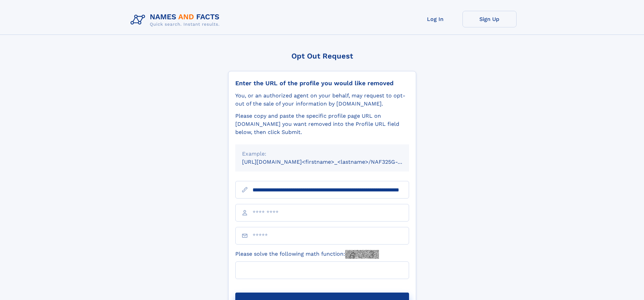  What do you see at coordinates (177, 20) in the screenshot?
I see `img: Logo Names and Facts` at bounding box center [177, 20].